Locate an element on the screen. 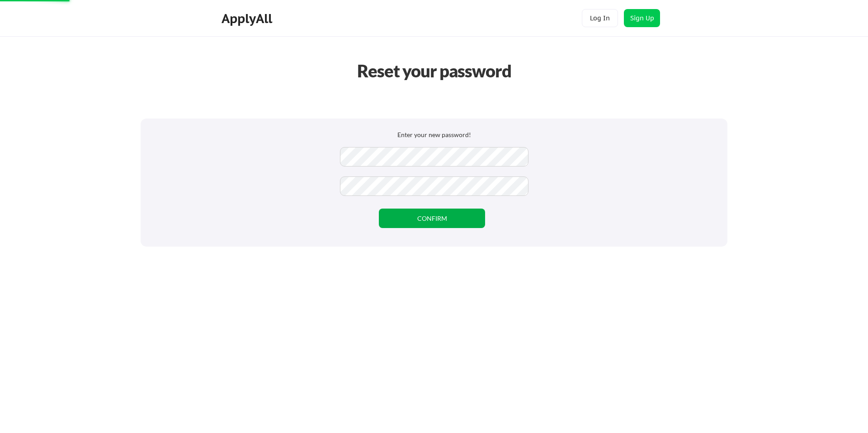 The height and width of the screenshot is (433, 868). button: Log In is located at coordinates (600, 18).